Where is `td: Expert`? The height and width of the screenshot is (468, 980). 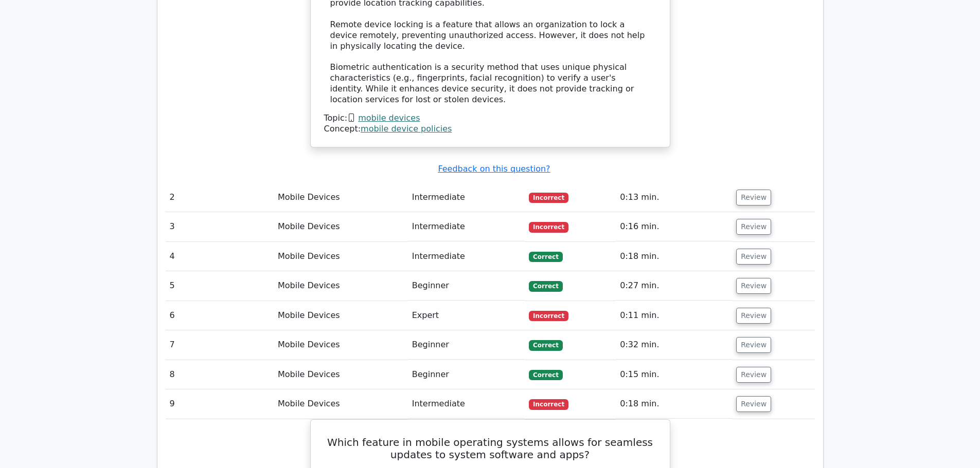 td: Expert is located at coordinates (467, 316).